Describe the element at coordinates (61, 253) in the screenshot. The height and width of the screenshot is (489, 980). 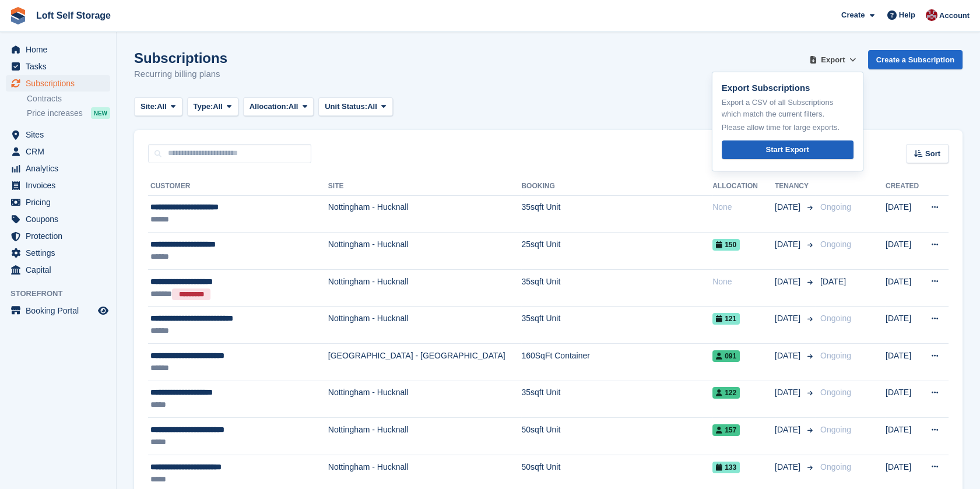
I see `span: Settings` at that location.